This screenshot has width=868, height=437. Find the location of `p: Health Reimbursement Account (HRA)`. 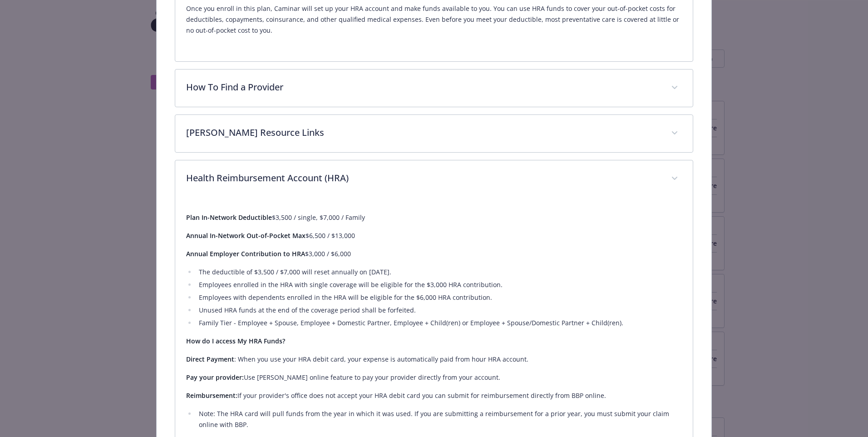

p: Health Reimbursement Account (HRA) is located at coordinates (423, 178).